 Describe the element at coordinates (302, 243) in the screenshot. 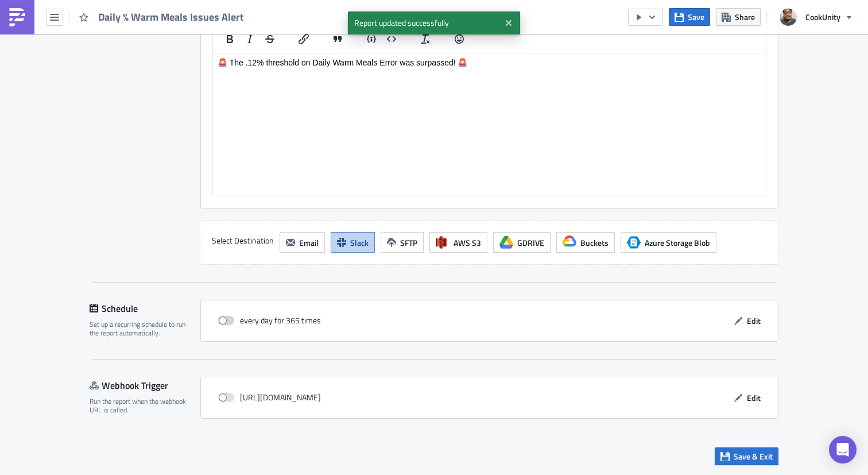

I see `button: Email` at that location.